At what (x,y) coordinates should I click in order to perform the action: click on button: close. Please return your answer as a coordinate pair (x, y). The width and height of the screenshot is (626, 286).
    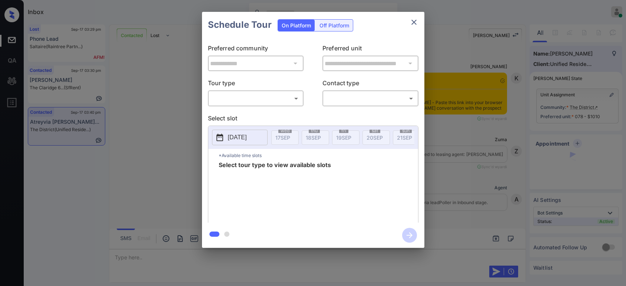
    Looking at the image, I should click on (414, 22).